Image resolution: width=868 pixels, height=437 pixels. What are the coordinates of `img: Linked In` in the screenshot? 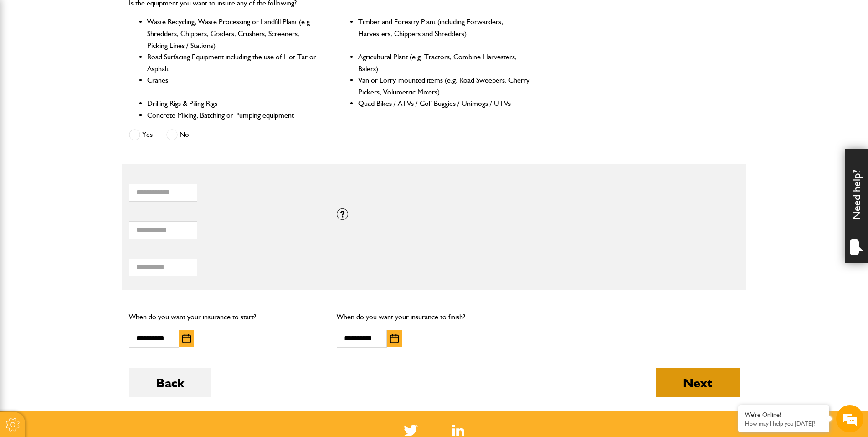 It's located at (458, 430).